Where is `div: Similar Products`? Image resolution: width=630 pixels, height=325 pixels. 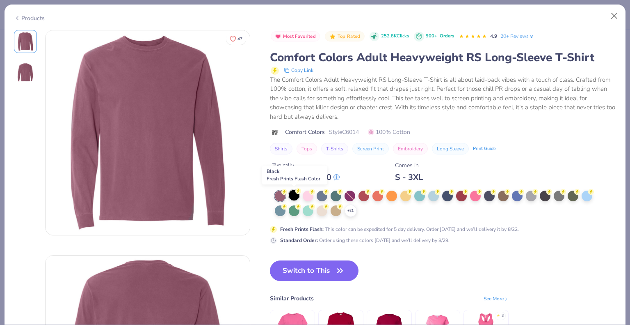 div: Similar Products is located at coordinates (292, 298).